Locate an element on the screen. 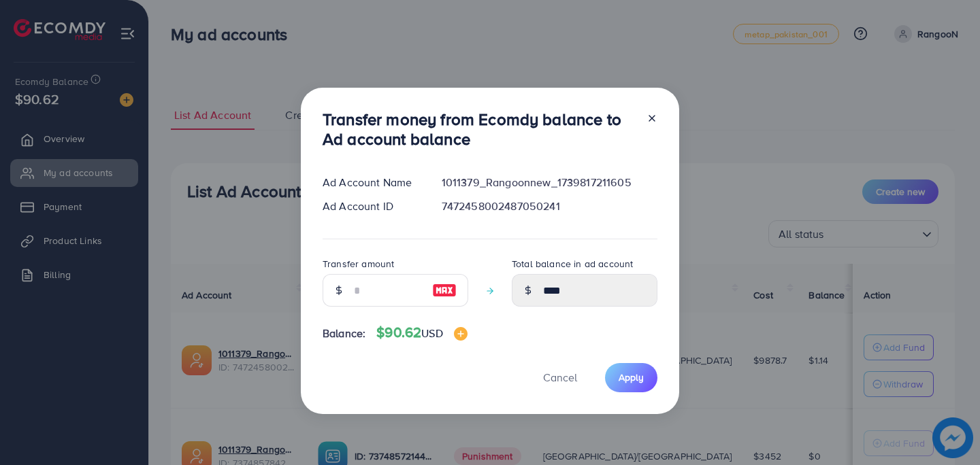  div: 7472458002487050241 is located at coordinates (550, 206).